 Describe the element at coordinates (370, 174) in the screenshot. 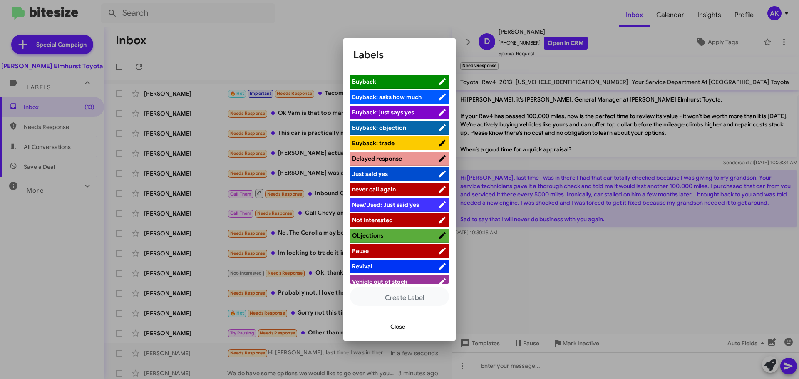

I see `span: Just said yes` at that location.